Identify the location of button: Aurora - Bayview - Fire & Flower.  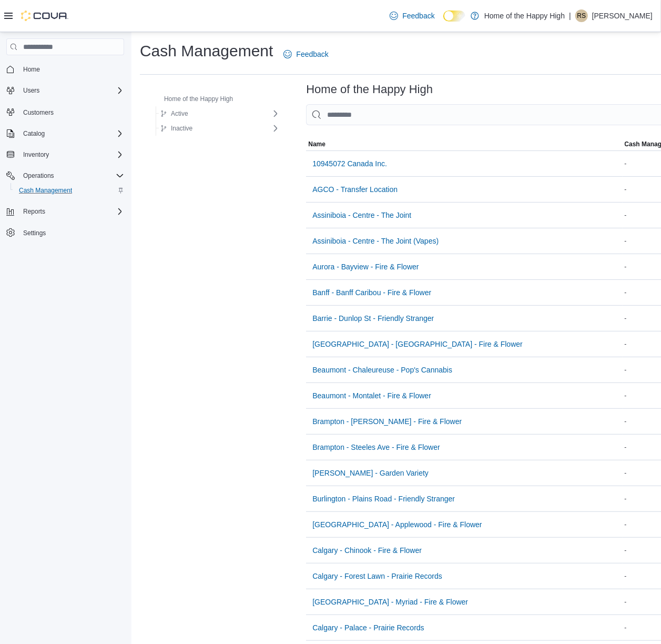
(366, 266).